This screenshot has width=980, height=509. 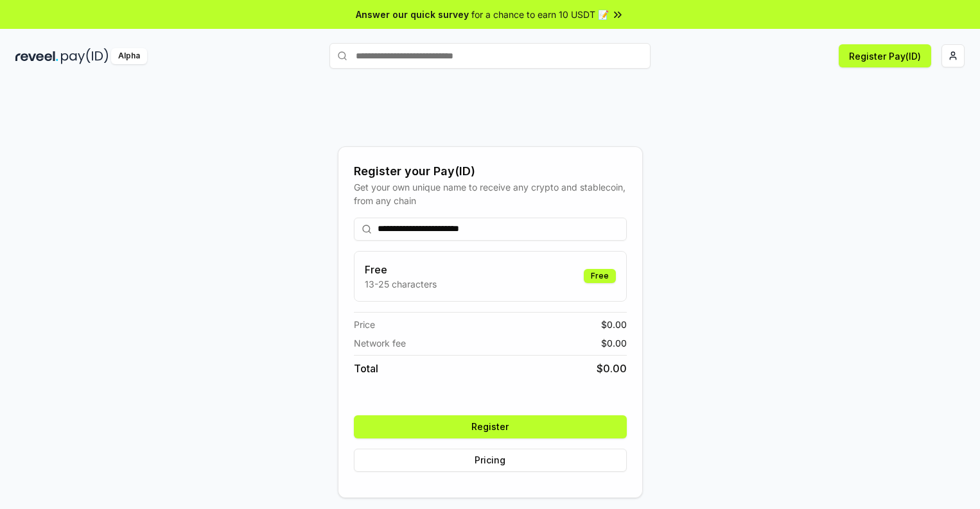 I want to click on span: Network fee, so click(x=379, y=343).